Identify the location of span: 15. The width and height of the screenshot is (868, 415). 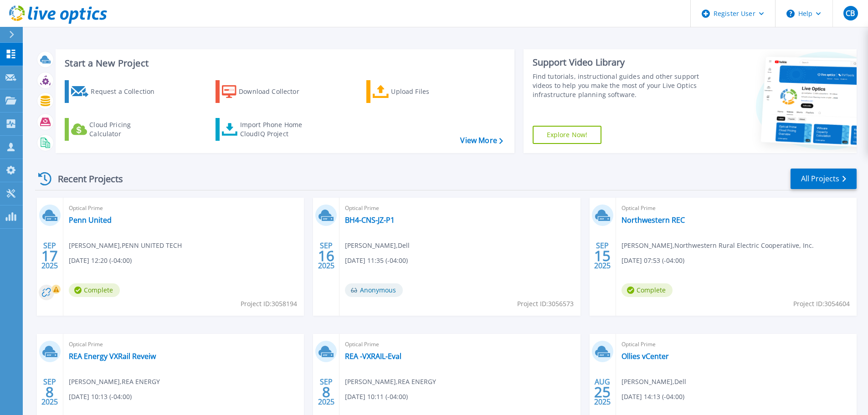
(602, 256).